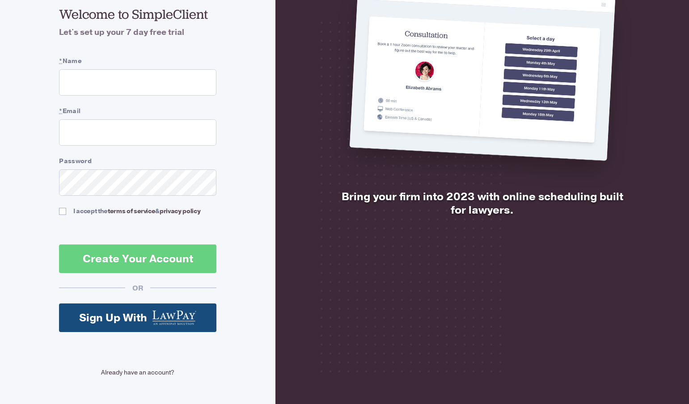  I want to click on label: Email, so click(138, 111).